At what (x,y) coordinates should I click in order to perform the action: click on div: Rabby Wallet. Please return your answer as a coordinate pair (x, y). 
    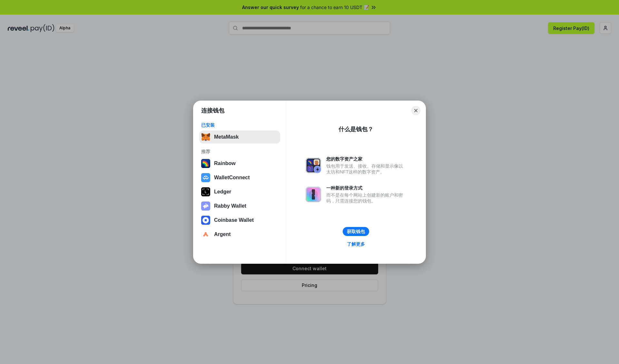
    Looking at the image, I should click on (230, 206).